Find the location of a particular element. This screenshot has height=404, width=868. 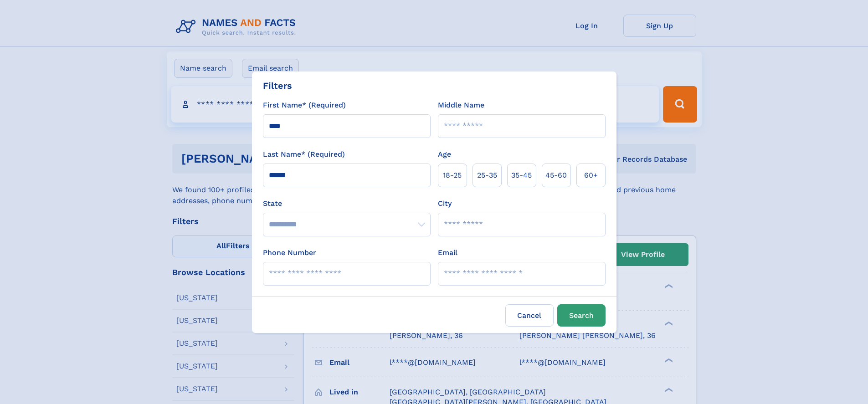

label: Email is located at coordinates (447, 253).